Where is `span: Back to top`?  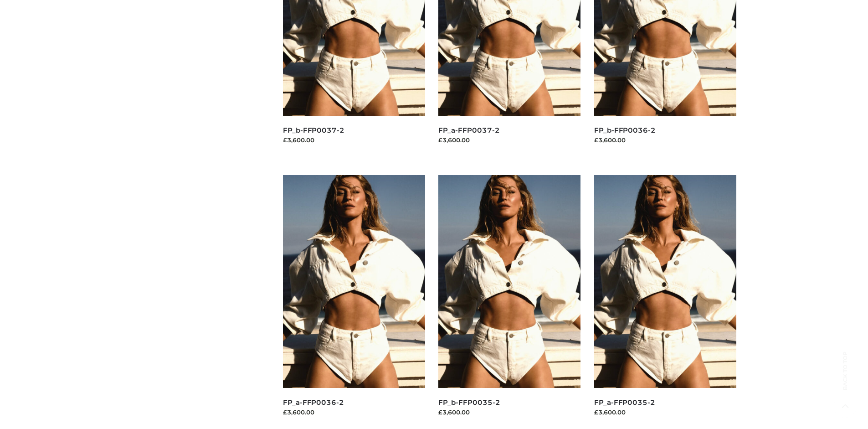 span: Back to top is located at coordinates (845, 379).